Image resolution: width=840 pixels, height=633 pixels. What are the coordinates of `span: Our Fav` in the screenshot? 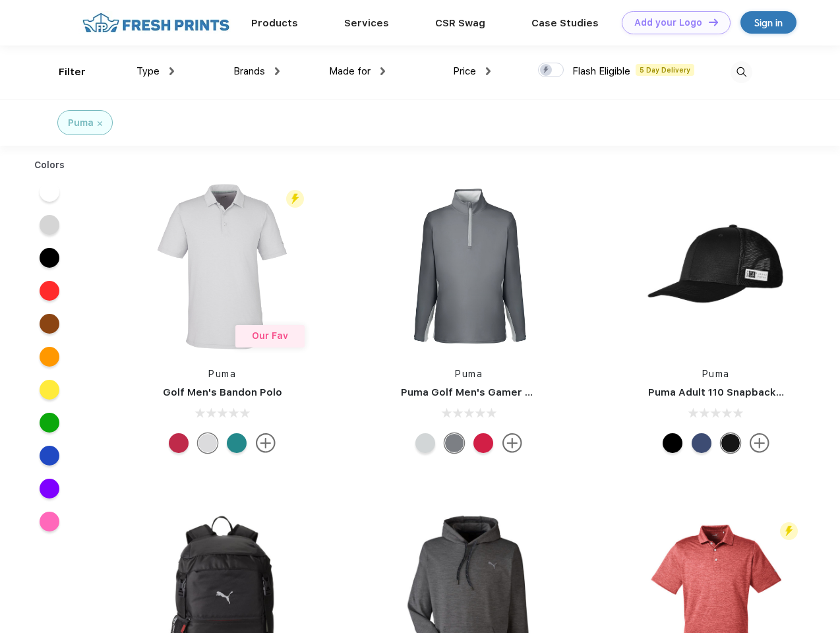 It's located at (270, 336).